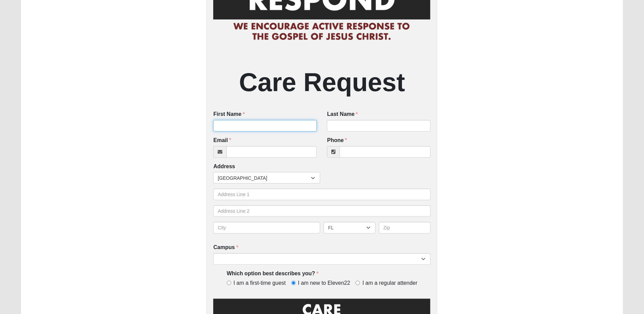  Describe the element at coordinates (293, 283) in the screenshot. I see `input: I am new to Eleven22` at that location.